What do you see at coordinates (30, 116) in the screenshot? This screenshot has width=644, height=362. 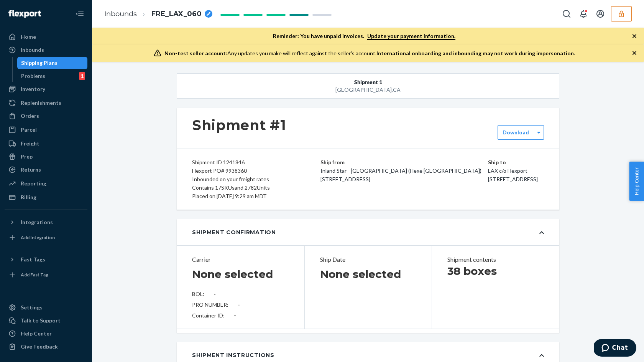 I see `div: Orders` at bounding box center [30, 116].